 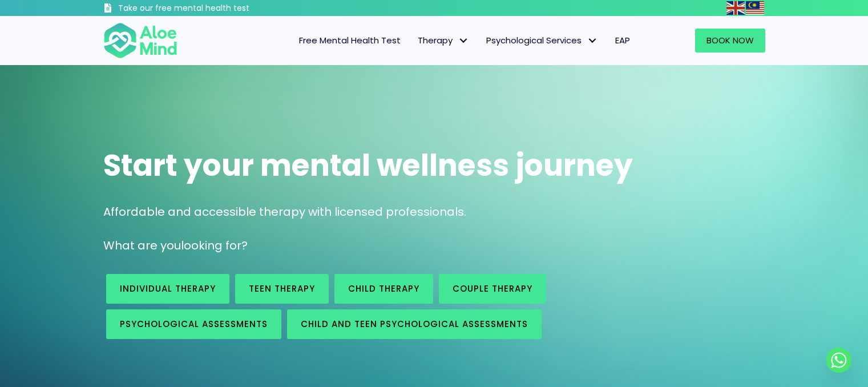 What do you see at coordinates (492, 289) in the screenshot?
I see `span: Couple therapy` at bounding box center [492, 289].